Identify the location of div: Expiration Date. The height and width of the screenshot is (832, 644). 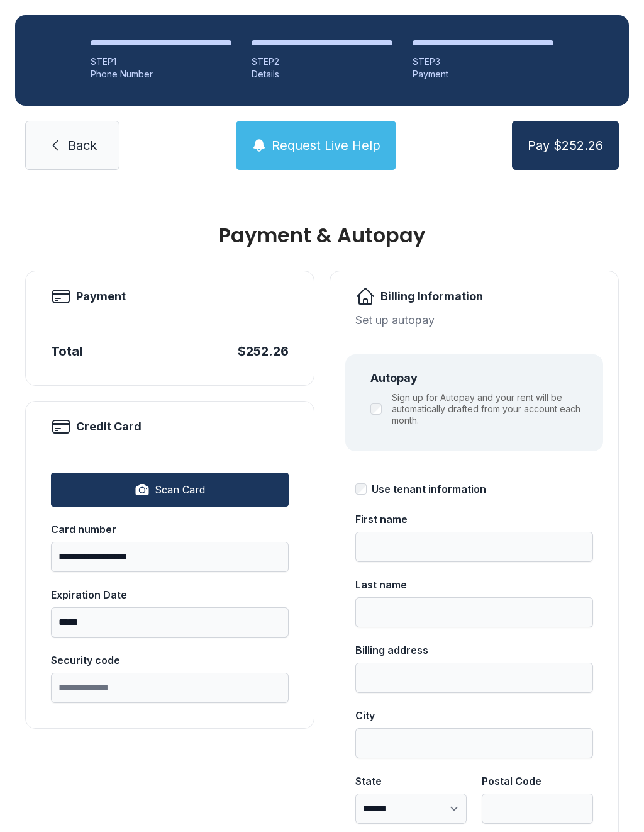
(170, 594).